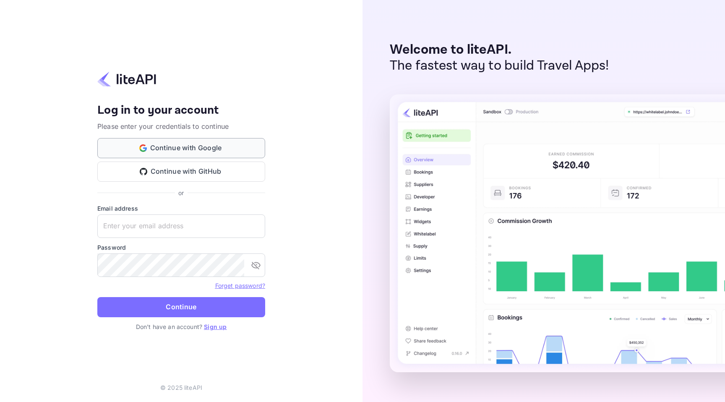  What do you see at coordinates (181, 126) in the screenshot?
I see `p: Please enter your credentials to continue` at bounding box center [181, 126].